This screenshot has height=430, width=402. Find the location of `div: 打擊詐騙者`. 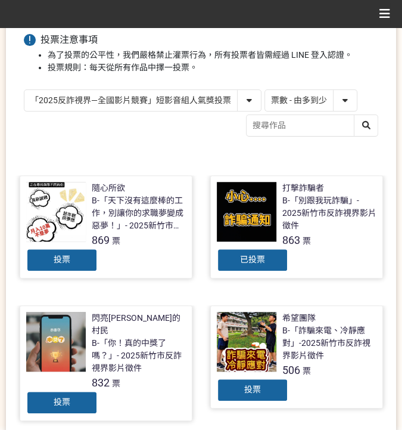

div: 打擊詐騙者 is located at coordinates (303, 188).